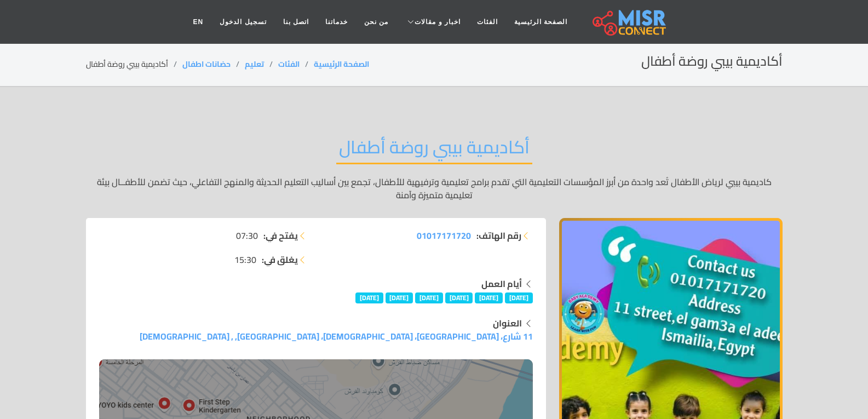 This screenshot has width=868, height=419. Describe the element at coordinates (247, 236) in the screenshot. I see `span: 07:30` at that location.